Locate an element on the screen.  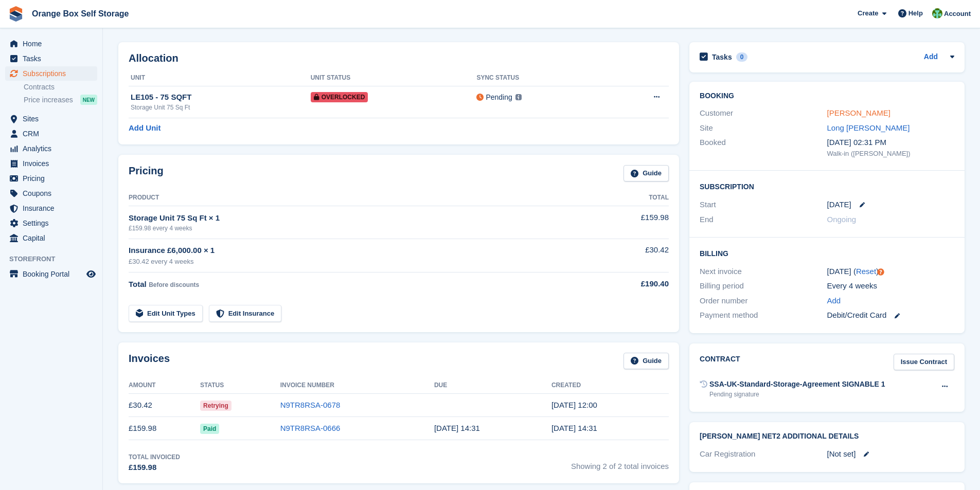
span: Help is located at coordinates (915, 13).